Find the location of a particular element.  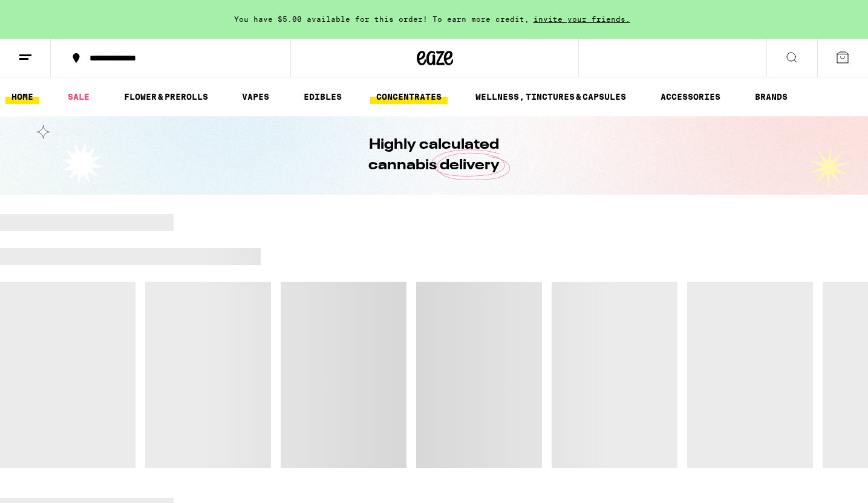

a: FLOWER & PREROLLS is located at coordinates (166, 96).